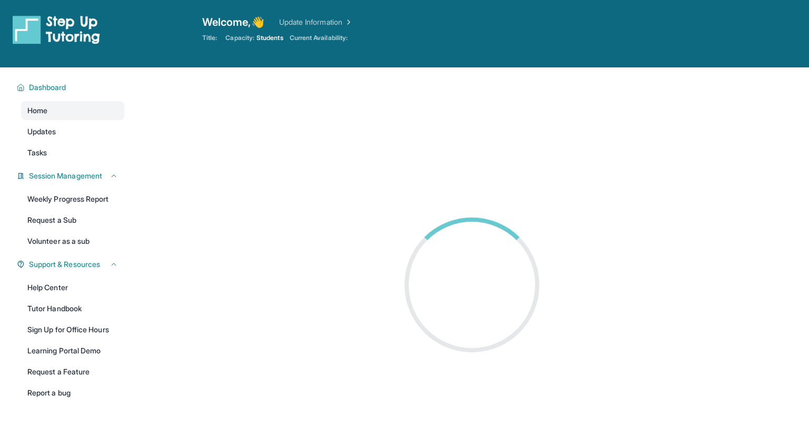 The image size is (809, 435). What do you see at coordinates (270, 38) in the screenshot?
I see `span: Students` at bounding box center [270, 38].